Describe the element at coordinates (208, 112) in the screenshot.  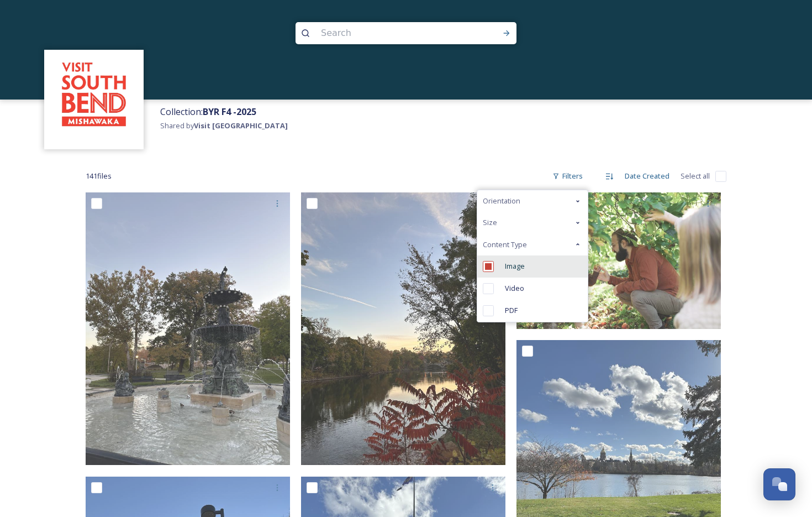
I see `span: Collection:` at that location.